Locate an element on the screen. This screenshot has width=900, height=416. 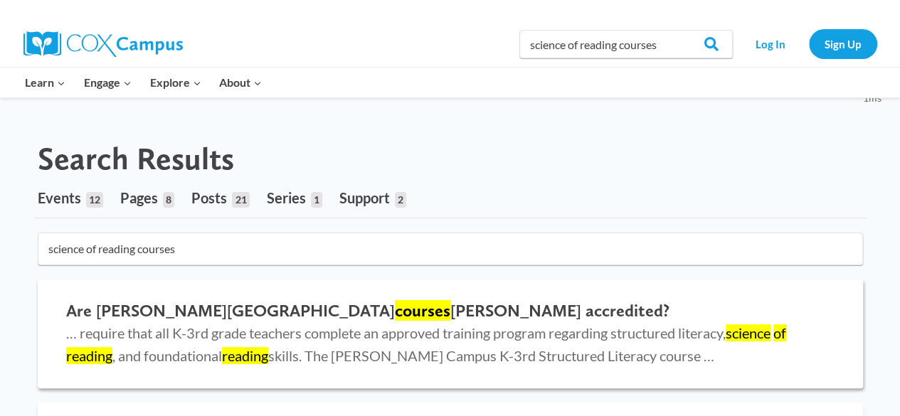
input: Search for... is located at coordinates (450, 249).